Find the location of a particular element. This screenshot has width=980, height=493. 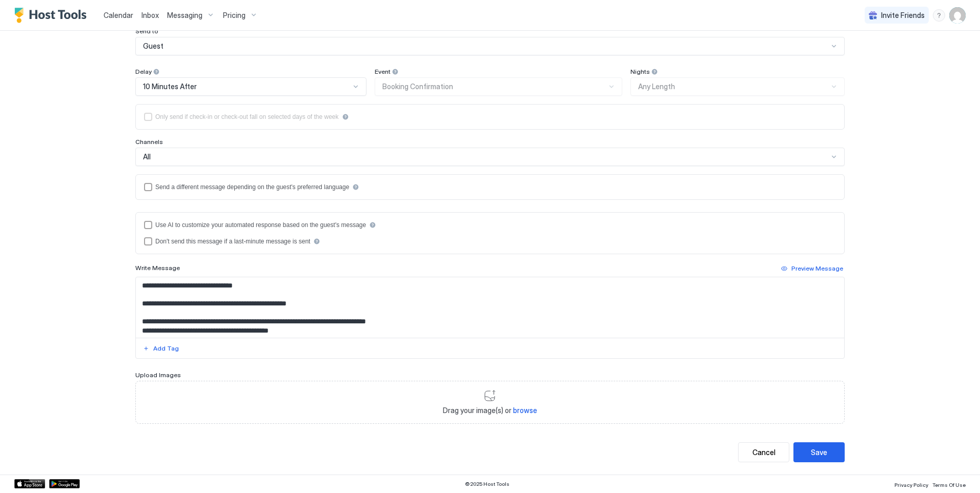

textarea: Input Field is located at coordinates (490, 308).